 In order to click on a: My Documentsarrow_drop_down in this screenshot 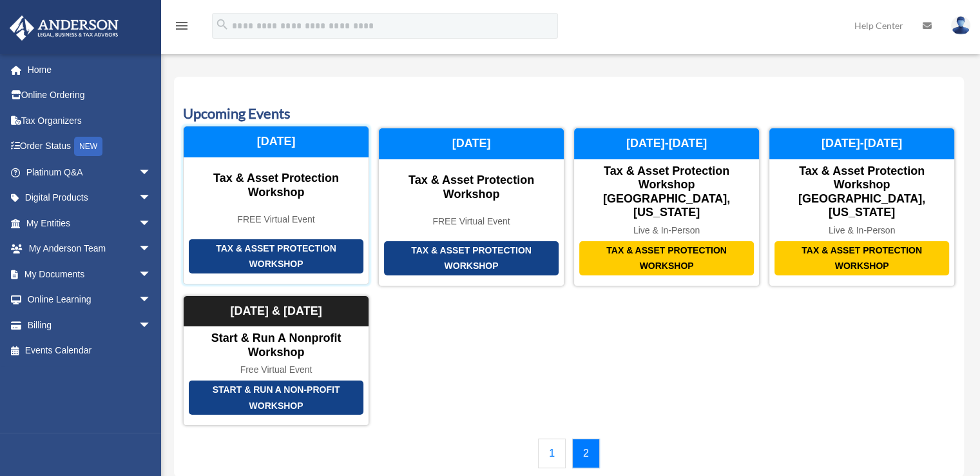, I will do `click(90, 274)`.